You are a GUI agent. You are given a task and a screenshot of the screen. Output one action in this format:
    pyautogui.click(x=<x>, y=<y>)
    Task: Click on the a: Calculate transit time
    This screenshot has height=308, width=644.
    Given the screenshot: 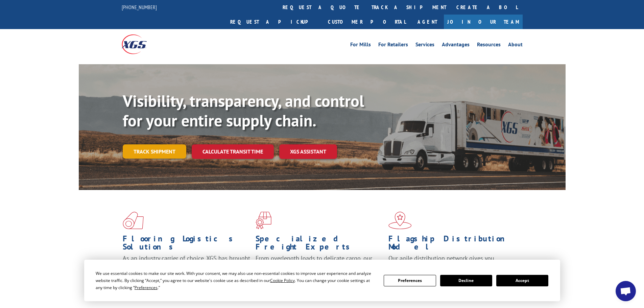 What is the action you would take?
    pyautogui.click(x=232, y=151)
    